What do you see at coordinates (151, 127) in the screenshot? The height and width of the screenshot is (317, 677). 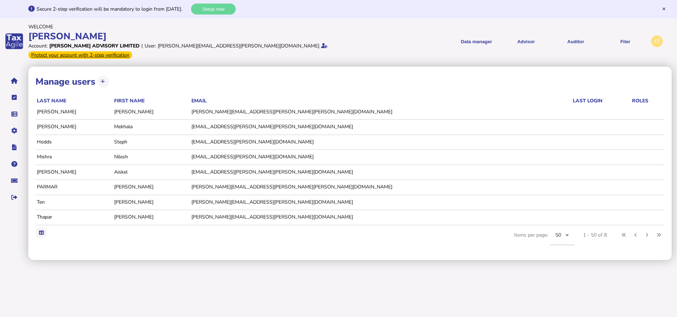 I see `td: Mekhala` at bounding box center [151, 127].